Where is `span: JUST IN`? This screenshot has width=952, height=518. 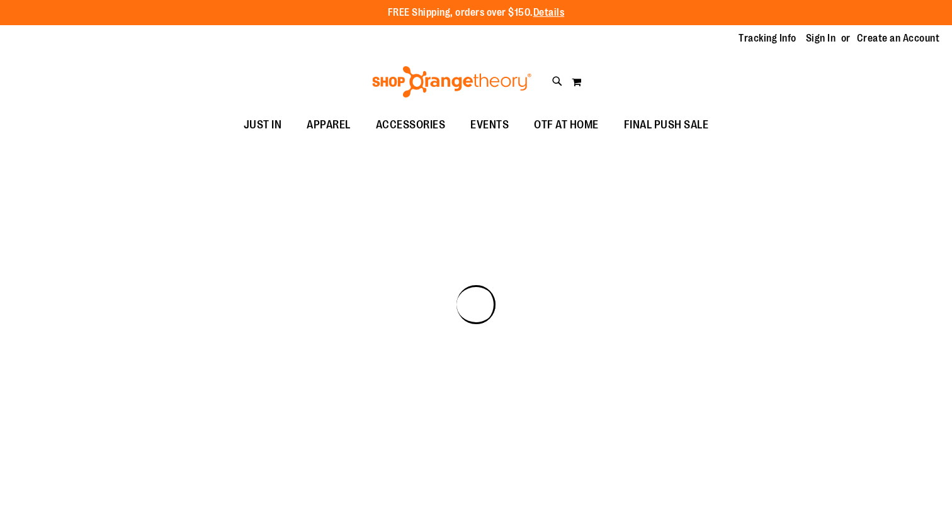 span: JUST IN is located at coordinates (263, 125).